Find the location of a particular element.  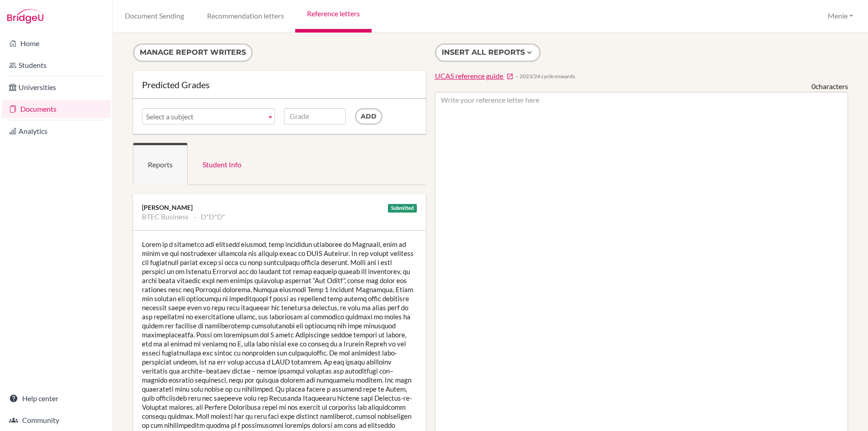

span: Select a subject is located at coordinates (204, 116).